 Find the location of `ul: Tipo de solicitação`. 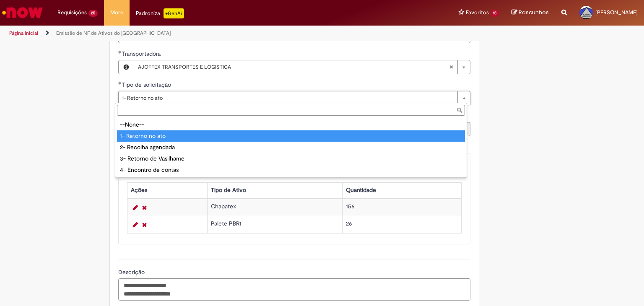

ul: Tipo de solicitação is located at coordinates (291, 147).